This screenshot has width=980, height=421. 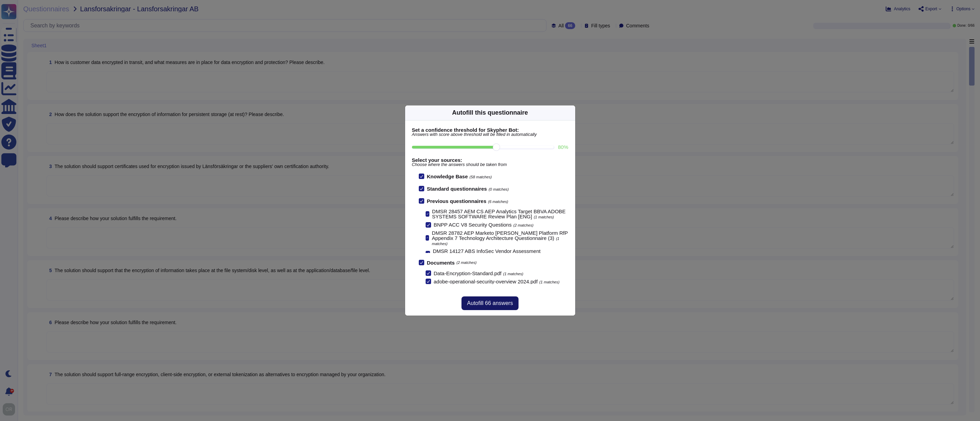 What do you see at coordinates (473, 224) in the screenshot?
I see `span: BNPP ACC V8 Security Questions` at bounding box center [473, 224].